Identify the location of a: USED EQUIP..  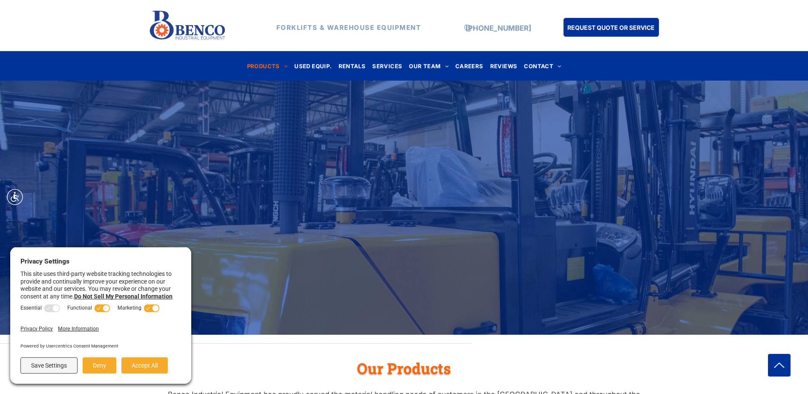
(313, 66).